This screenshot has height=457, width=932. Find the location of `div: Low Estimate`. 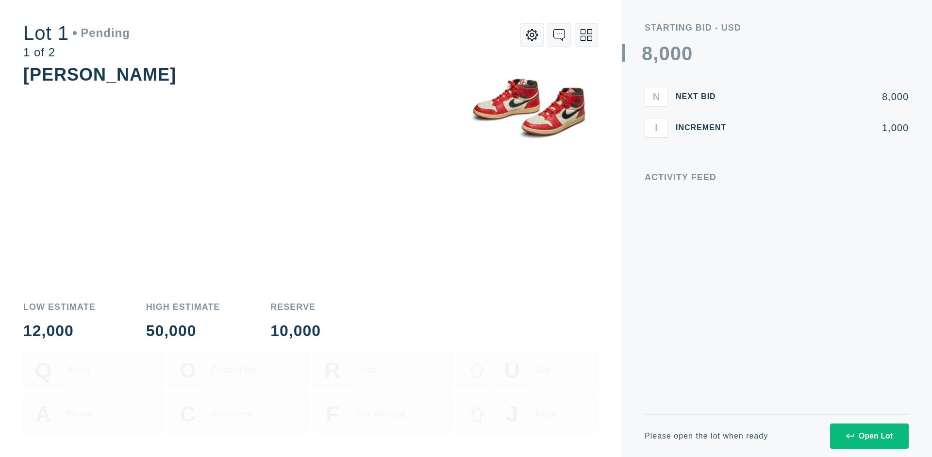

div: Low Estimate is located at coordinates (59, 307).